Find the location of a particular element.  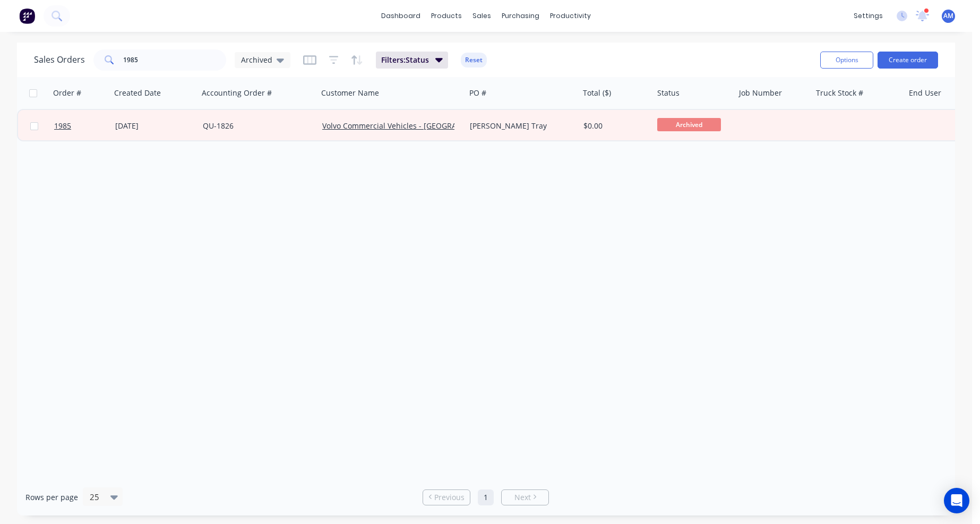

ul: Pagination is located at coordinates (486, 497).